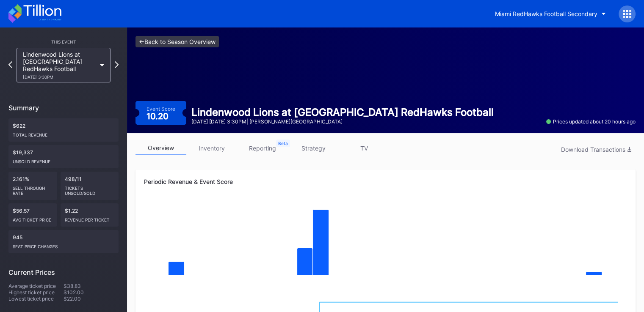 The width and height of the screenshot is (644, 312). What do you see at coordinates (385, 243) in the screenshot?
I see `svg: Chart title` at bounding box center [385, 243].